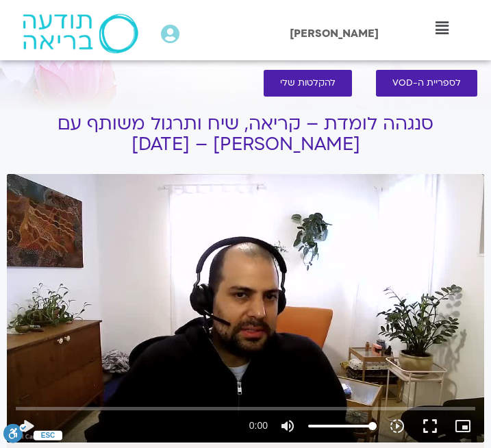 Image resolution: width=491 pixels, height=448 pixels. What do you see at coordinates (426, 83) in the screenshot?
I see `a: לספריית ה-VOD` at bounding box center [426, 83].